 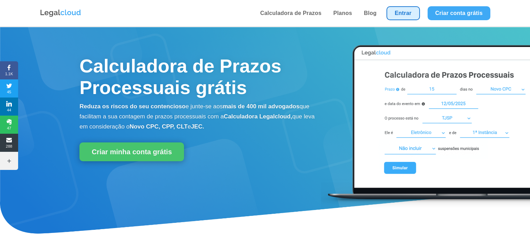 I want to click on p: e junte-se aos que facilitam a sua contagem de prazos processuais com a que leva em consideração o e, so click(x=199, y=117).